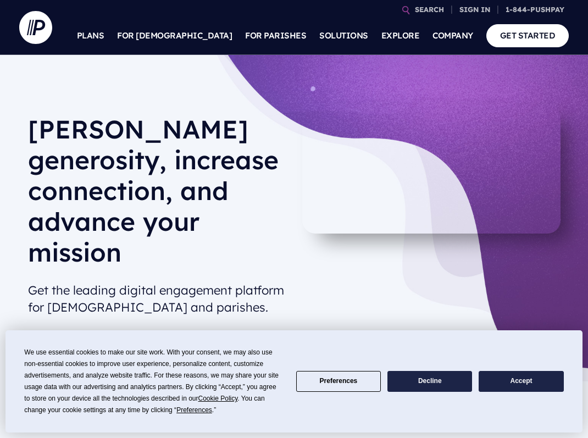  What do you see at coordinates (339, 381) in the screenshot?
I see `button: Preferences` at bounding box center [339, 381].